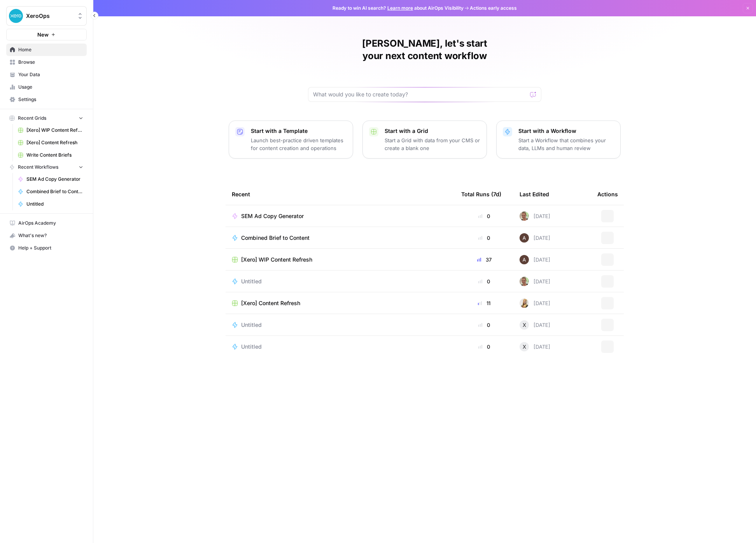  Describe the element at coordinates (400, 7) in the screenshot. I see `a: Learn more` at that location.